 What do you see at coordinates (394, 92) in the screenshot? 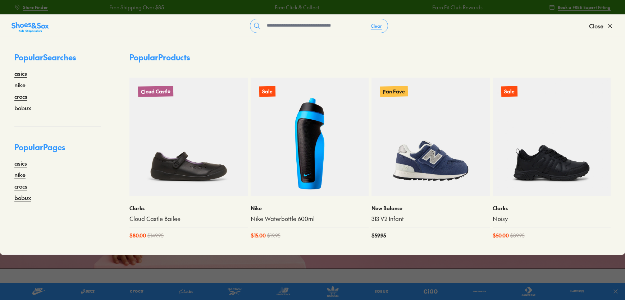
I see `p: Fan Fave` at bounding box center [394, 92].